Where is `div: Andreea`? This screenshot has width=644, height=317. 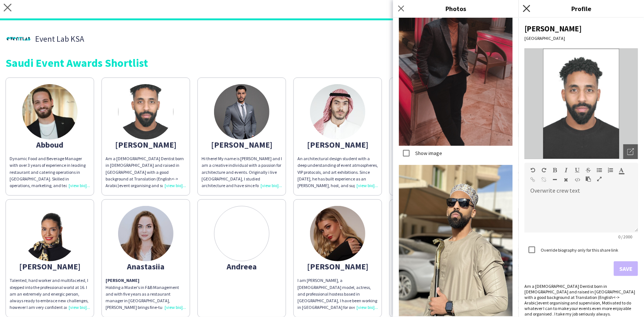 div: Andreea is located at coordinates (242, 266).